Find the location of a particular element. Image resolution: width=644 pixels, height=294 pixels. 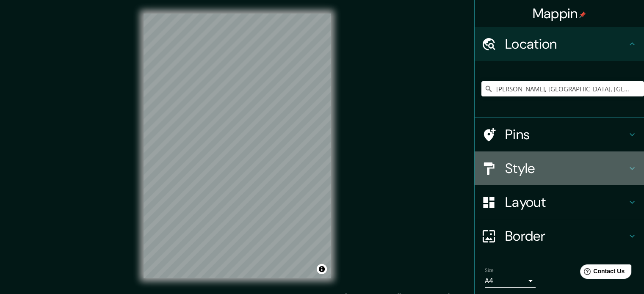

div: A4 is located at coordinates (510, 281).